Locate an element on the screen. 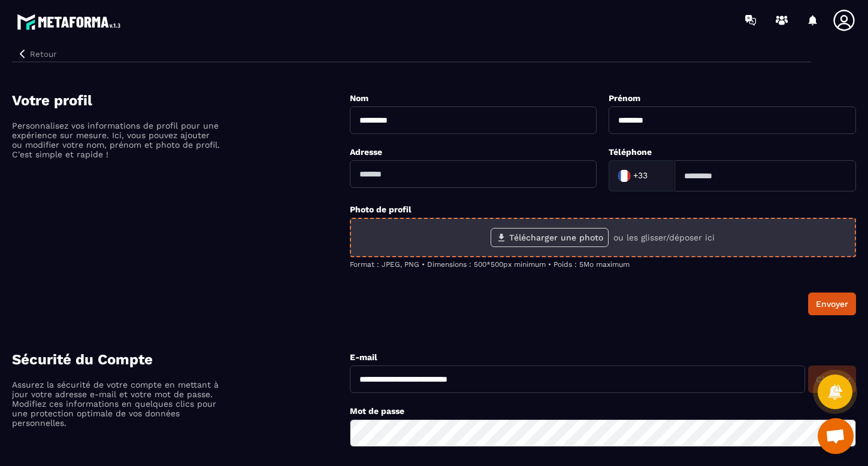 Image resolution: width=868 pixels, height=466 pixels. p: ou les glisser/déposer ici is located at coordinates (663, 238).